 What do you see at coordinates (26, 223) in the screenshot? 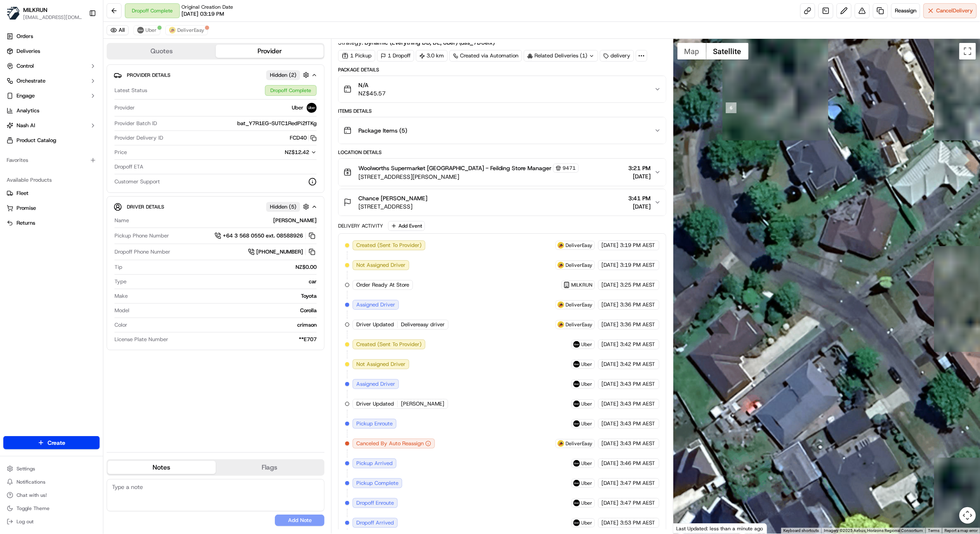
I see `span: Returns` at bounding box center [26, 223].